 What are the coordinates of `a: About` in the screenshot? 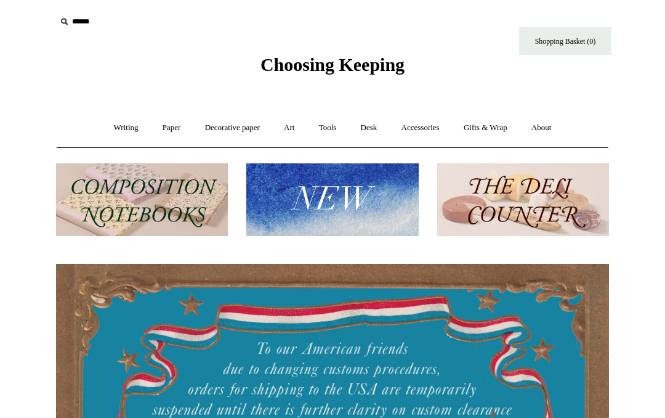 It's located at (542, 128).